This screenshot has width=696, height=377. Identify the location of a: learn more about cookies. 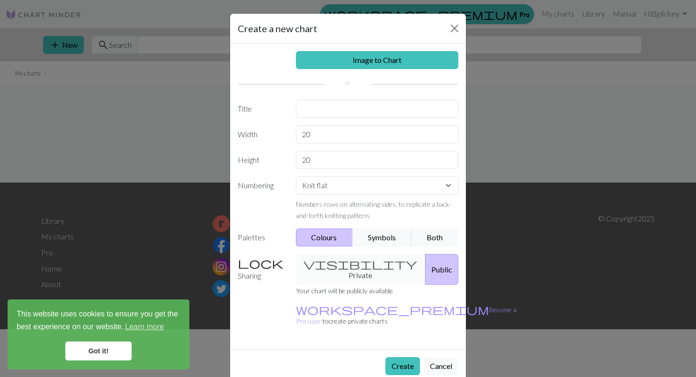
(144, 327).